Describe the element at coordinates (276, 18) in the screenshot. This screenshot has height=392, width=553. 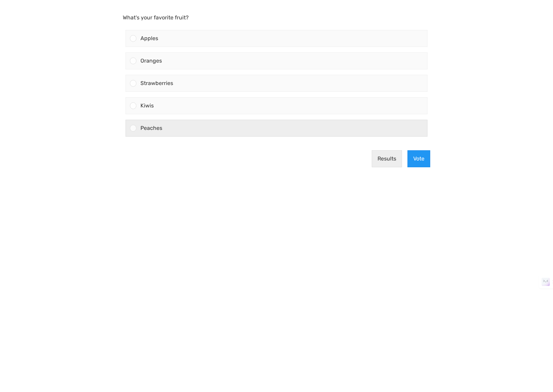
I see `p: What's your favorite fruit?` at that location.